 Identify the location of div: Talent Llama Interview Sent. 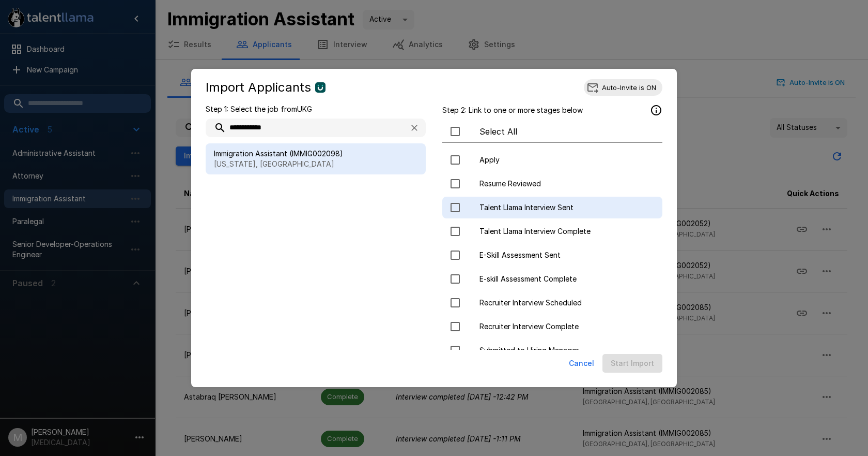
(552, 208).